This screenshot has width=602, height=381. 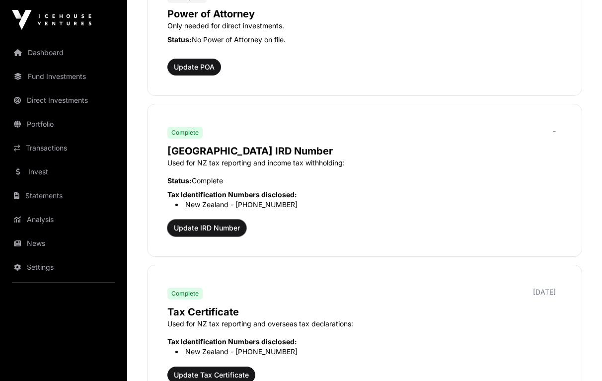 What do you see at coordinates (577, 357) in the screenshot?
I see `div: Chat Widget` at bounding box center [577, 357].